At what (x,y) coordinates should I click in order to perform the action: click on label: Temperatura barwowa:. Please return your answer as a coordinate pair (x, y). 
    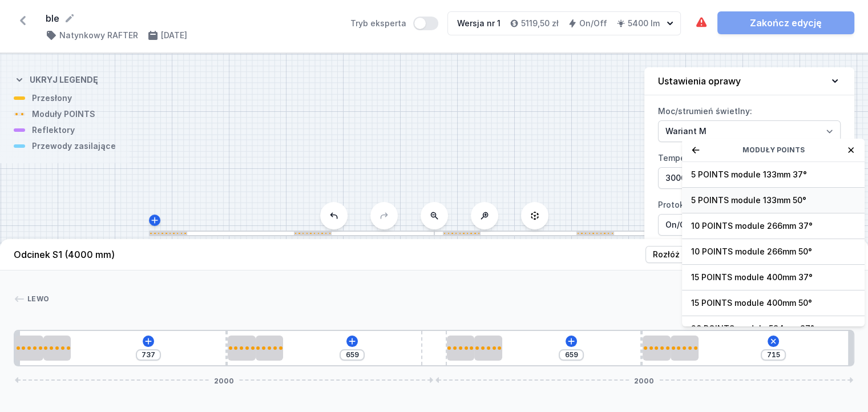
    Looking at the image, I should click on (749, 169).